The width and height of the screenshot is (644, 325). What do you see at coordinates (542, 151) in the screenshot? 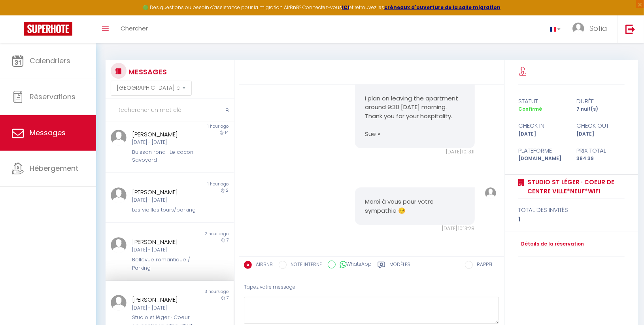
I see `div: Plateforme` at bounding box center [542, 151].